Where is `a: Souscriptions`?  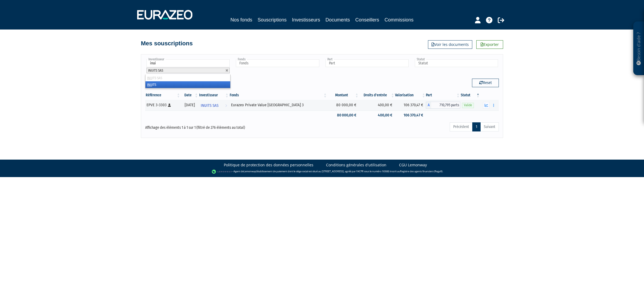
a: Souscriptions is located at coordinates (272, 20).